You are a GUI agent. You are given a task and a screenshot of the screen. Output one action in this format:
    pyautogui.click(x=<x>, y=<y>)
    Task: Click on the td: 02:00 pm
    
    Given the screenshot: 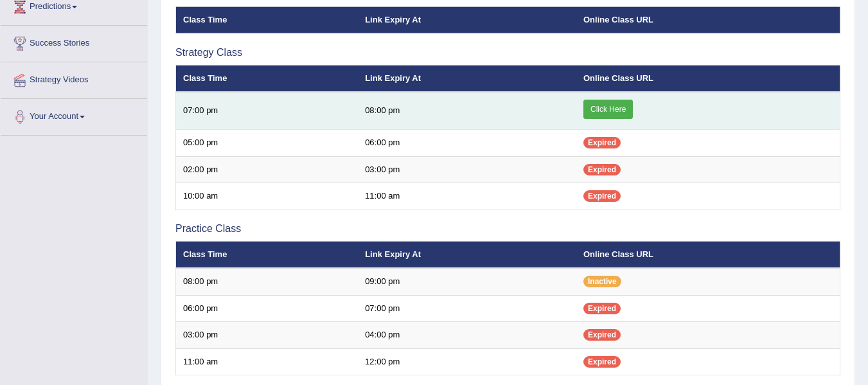 What is the action you would take?
    pyautogui.click(x=267, y=170)
    